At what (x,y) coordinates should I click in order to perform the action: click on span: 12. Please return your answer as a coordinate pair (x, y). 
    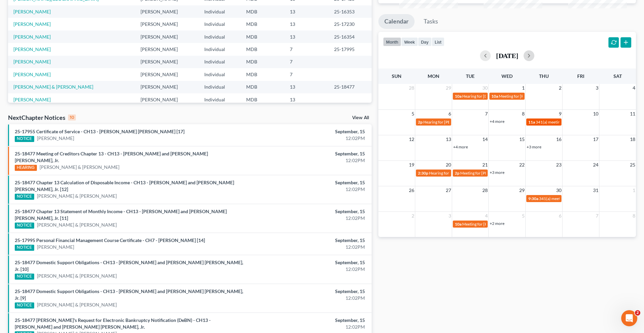
    Looking at the image, I should click on (412, 139).